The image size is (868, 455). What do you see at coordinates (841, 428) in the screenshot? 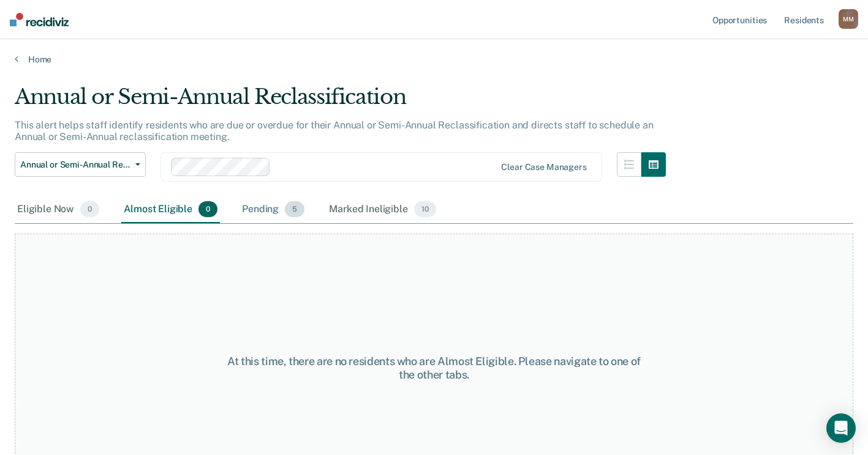
I see `div: Open Intercom Messenger` at bounding box center [841, 428].